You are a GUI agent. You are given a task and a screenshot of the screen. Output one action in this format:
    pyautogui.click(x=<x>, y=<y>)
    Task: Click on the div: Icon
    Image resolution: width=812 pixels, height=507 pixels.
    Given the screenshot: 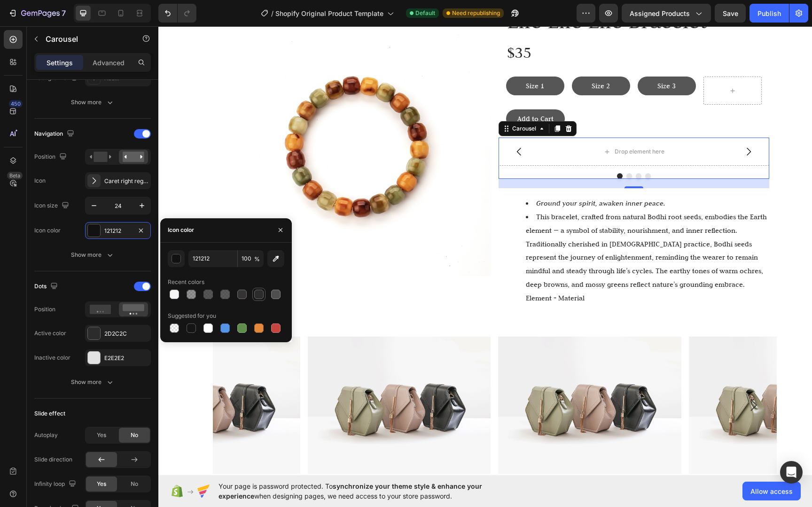 What is the action you would take?
    pyautogui.click(x=40, y=181)
    